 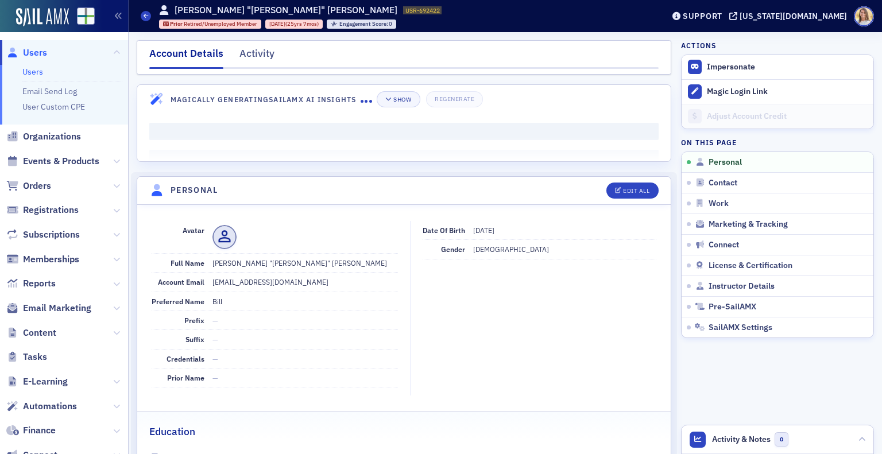 What do you see at coordinates (740, 328) in the screenshot?
I see `span: SailAMX Settings` at bounding box center [740, 328].